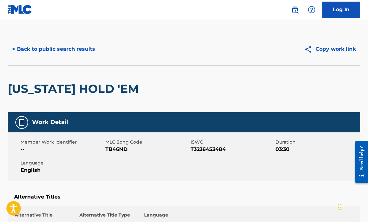 The image size is (368, 222). I want to click on span: Duration, so click(317, 142).